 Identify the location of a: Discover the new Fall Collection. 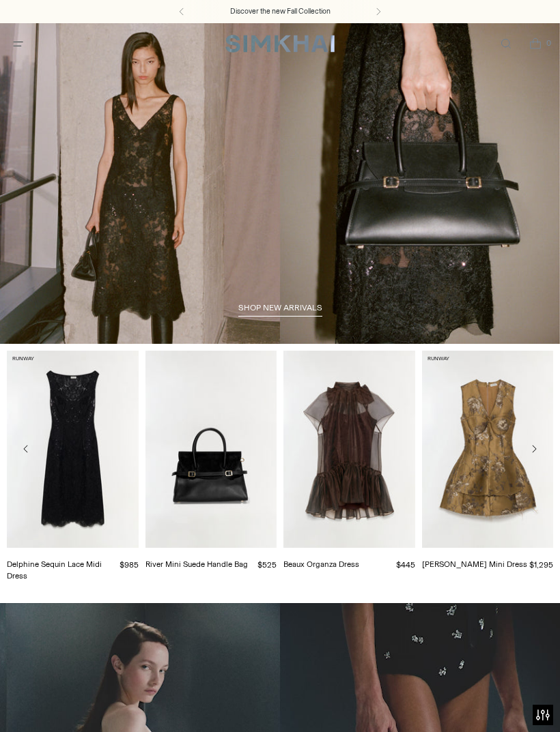
(280, 11).